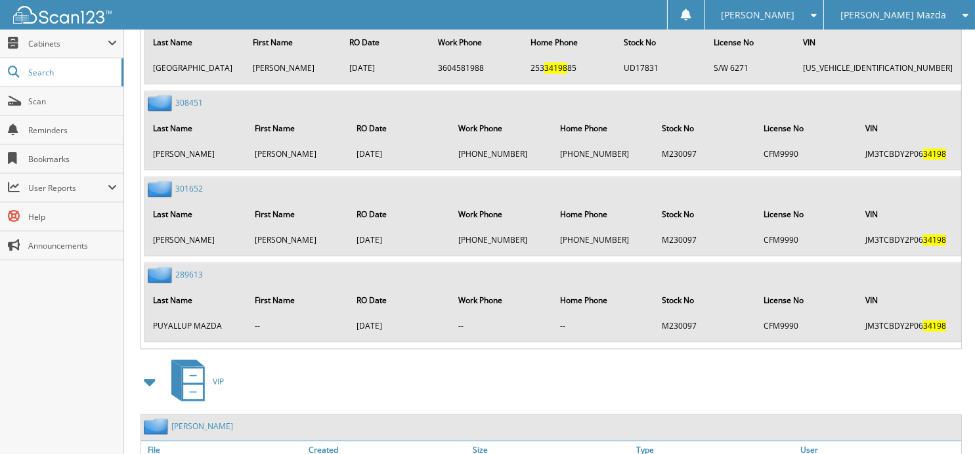 This screenshot has height=454, width=975. I want to click on a: 289613, so click(189, 274).